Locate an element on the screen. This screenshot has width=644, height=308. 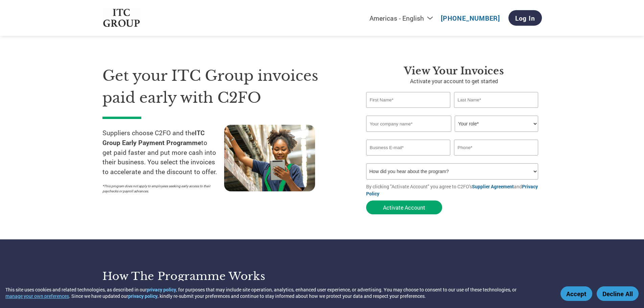
button: Activate Account is located at coordinates (404, 207).